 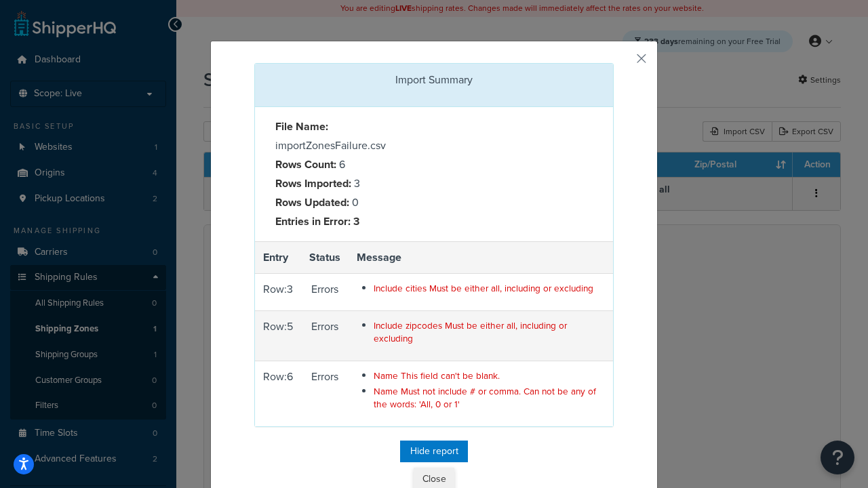 I want to click on td: Row: 6, so click(x=278, y=393).